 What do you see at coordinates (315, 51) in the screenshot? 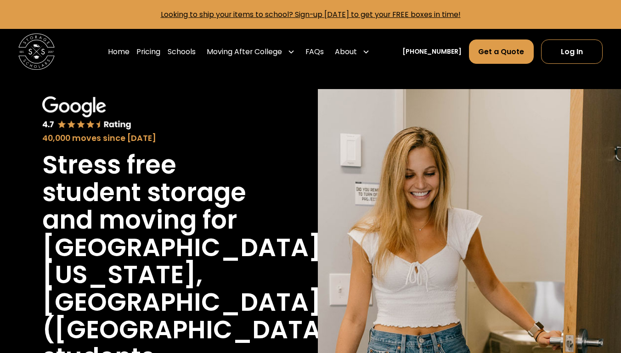
I see `a: FAQs` at bounding box center [315, 51].